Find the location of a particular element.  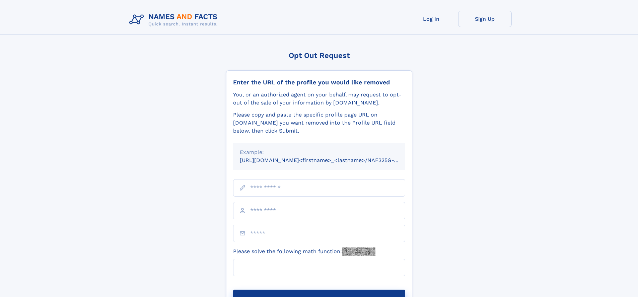

img: Logo Names and Facts is located at coordinates (175, 20).